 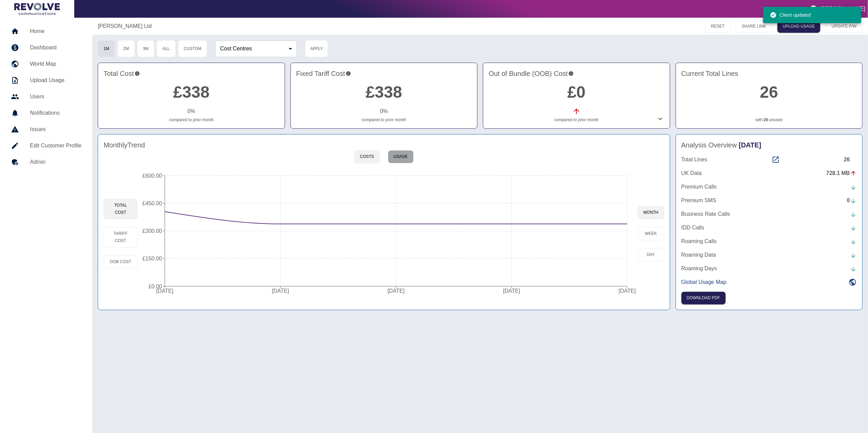 I want to click on svg: Costs outside of your fixed tariff, so click(x=571, y=73).